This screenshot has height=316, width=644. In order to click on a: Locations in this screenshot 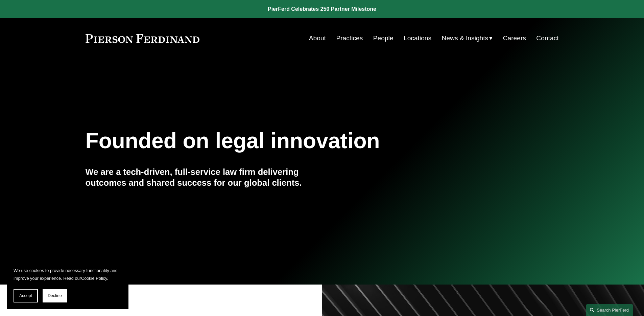, I will do `click(417, 38)`.